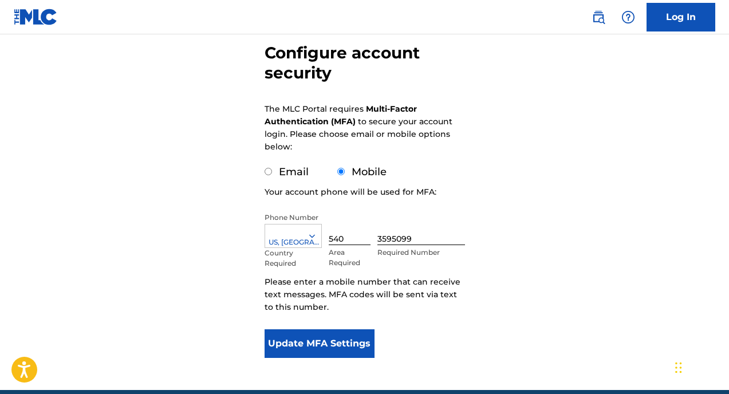 The width and height of the screenshot is (729, 394). What do you see at coordinates (341, 115) in the screenshot?
I see `strong: Multi-Factor Authentication (MFA)` at bounding box center [341, 115].